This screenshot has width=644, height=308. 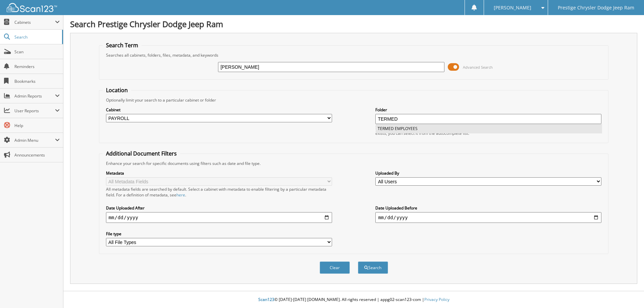 I want to click on label: Cabinet, so click(x=219, y=110).